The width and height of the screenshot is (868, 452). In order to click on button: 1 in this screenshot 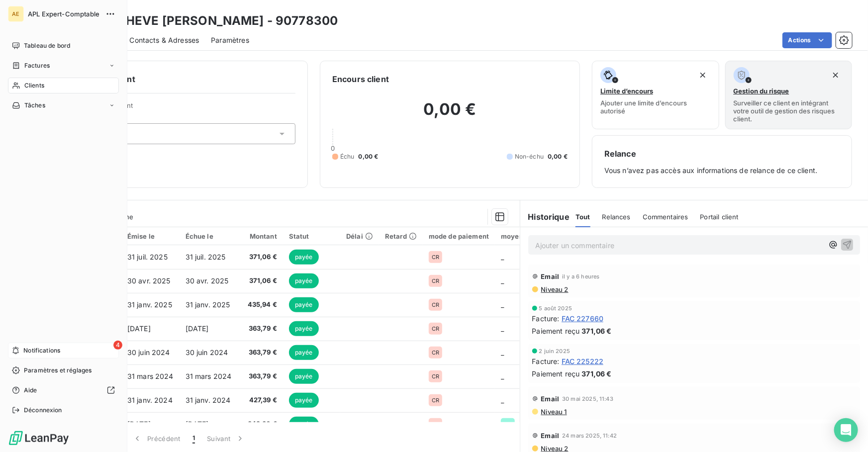, I will do `click(194, 439)`.